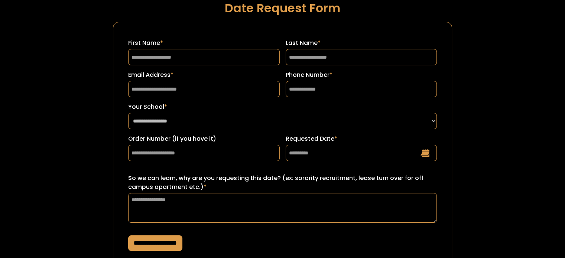 This screenshot has width=565, height=258. I want to click on label: Order Number (if you have it), so click(203, 139).